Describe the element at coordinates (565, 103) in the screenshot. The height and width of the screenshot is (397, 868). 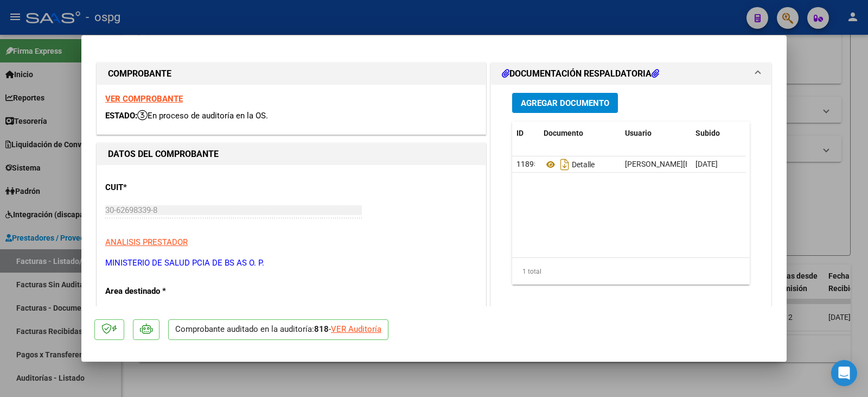
I see `span: Agregar Documento` at that location.